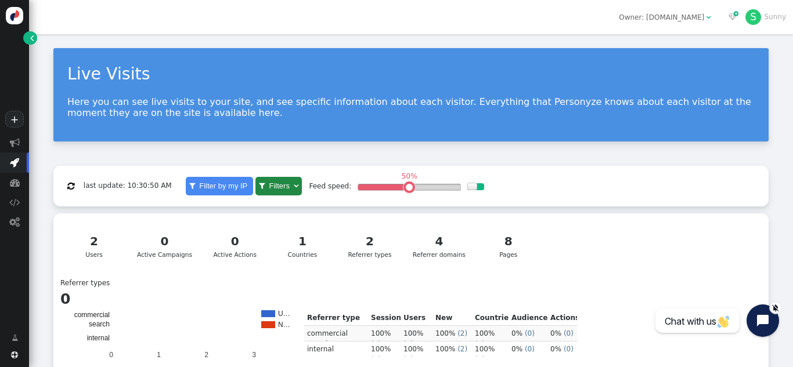  What do you see at coordinates (490, 318) in the screenshot?
I see `th: Countries` at bounding box center [490, 318].